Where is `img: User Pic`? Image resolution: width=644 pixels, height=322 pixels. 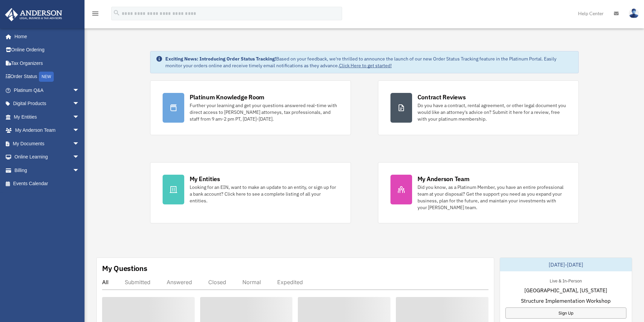 img: User Pic is located at coordinates (634, 13).